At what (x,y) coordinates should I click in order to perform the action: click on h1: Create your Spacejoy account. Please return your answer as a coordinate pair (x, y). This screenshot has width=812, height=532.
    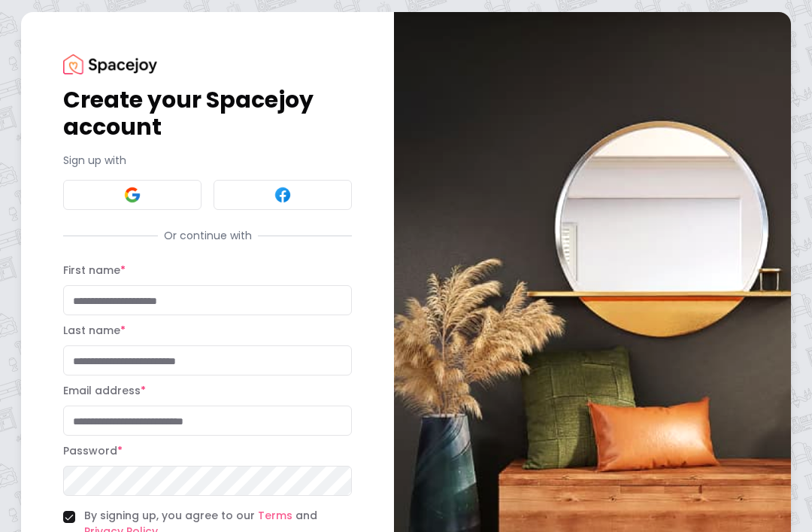
    Looking at the image, I should click on (207, 114).